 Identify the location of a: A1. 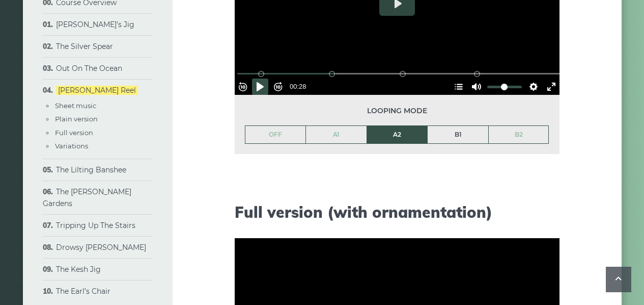
(336, 134).